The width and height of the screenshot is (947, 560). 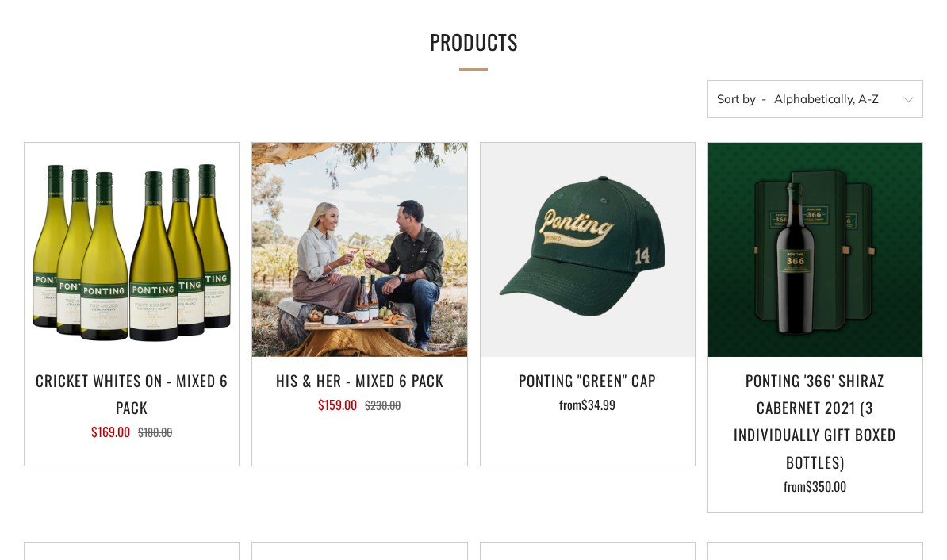 What do you see at coordinates (816, 420) in the screenshot?
I see `h3: Ponting '366' Shiraz Cabernet 2021 (3 individually gift boxed bottles)` at bounding box center [816, 420].